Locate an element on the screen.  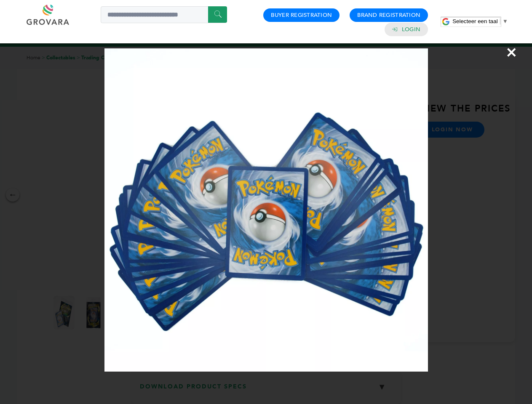
input: Search a product or brand... is located at coordinates (164, 15).